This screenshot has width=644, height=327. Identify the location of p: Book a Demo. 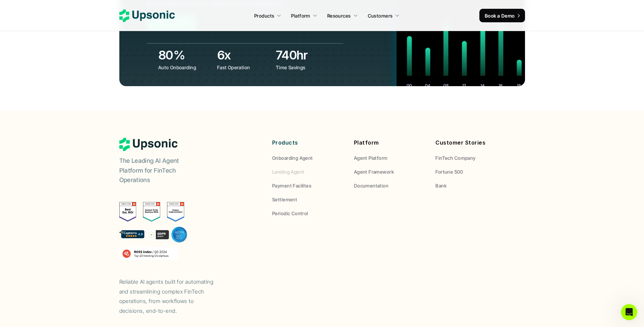
(500, 15).